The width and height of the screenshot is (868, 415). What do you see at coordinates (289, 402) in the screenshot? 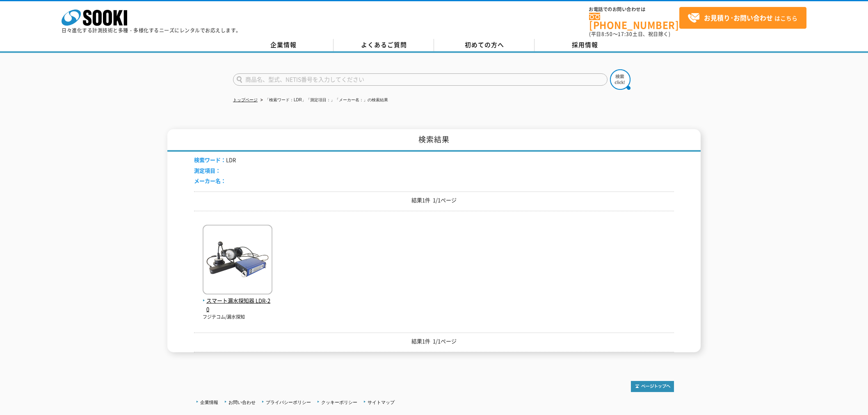
I see `a: プライバシーポリシー` at bounding box center [289, 402].